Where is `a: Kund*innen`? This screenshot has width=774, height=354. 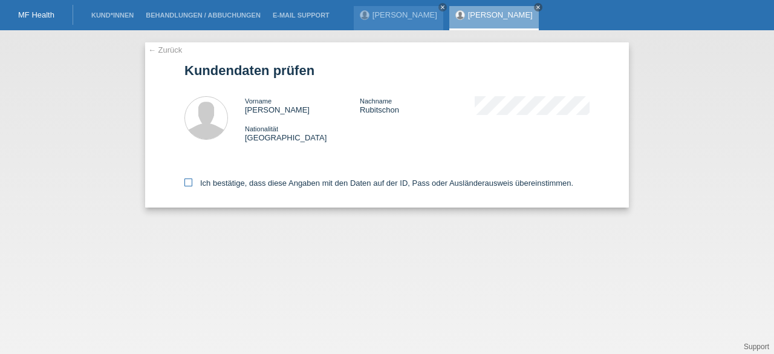 a: Kund*innen is located at coordinates (112, 15).